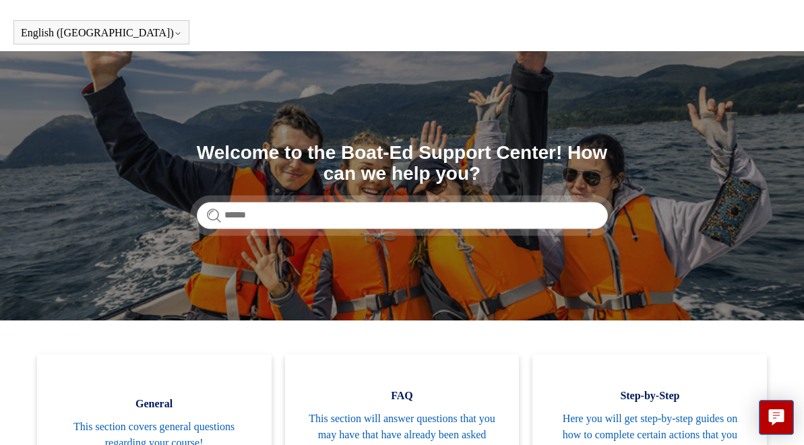  I want to click on div: Live chat, so click(776, 418).